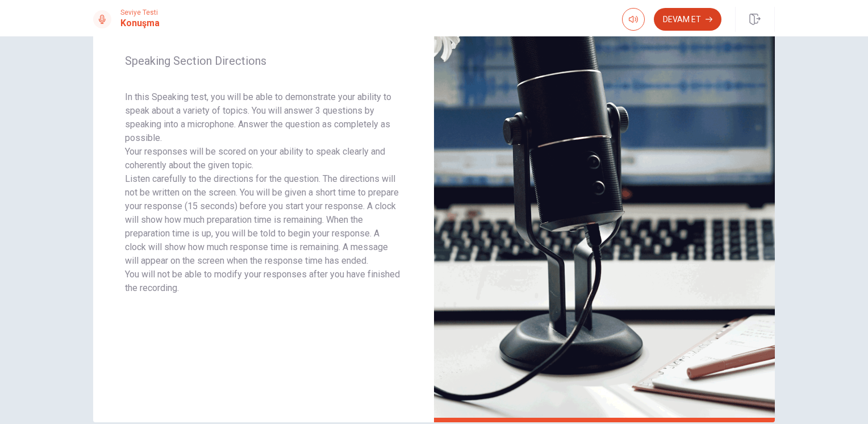  I want to click on button: Devam Et, so click(687, 19).